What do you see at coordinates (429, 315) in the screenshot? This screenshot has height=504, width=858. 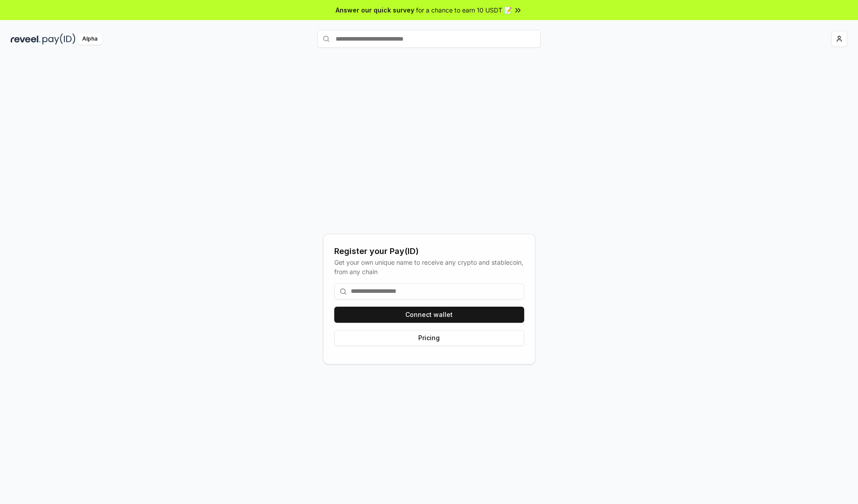 I see `button: Connect wallet` at bounding box center [429, 315].